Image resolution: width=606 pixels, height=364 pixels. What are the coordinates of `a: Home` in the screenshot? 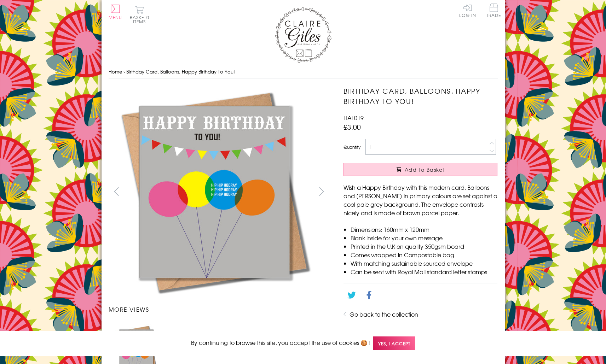 It's located at (116, 71).